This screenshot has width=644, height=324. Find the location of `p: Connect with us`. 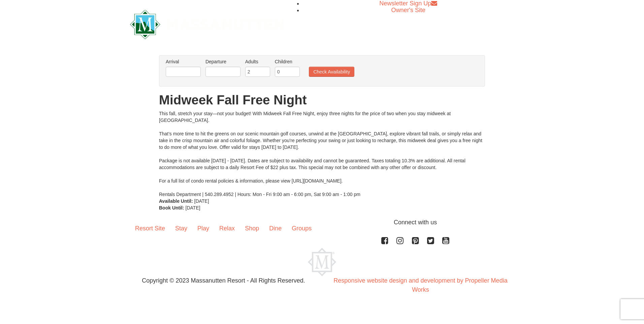

p: Connect with us is located at coordinates (322, 222).